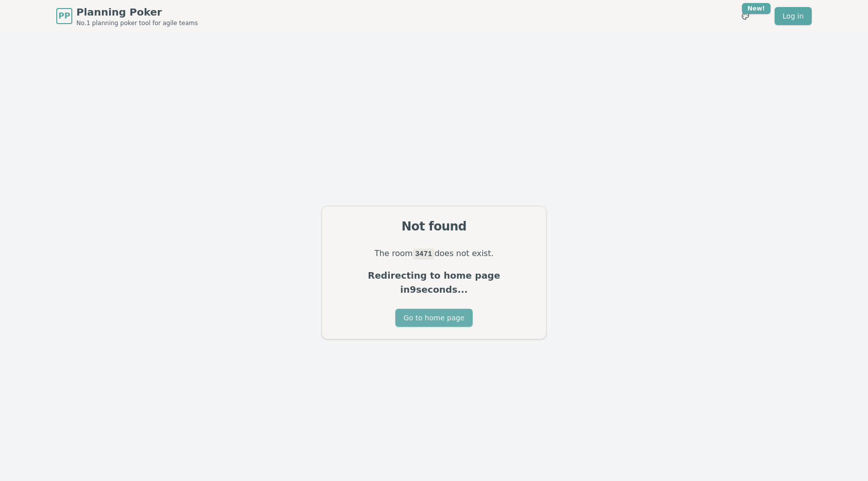 The image size is (868, 481). Describe the element at coordinates (434, 227) in the screenshot. I see `div: Not found` at that location.